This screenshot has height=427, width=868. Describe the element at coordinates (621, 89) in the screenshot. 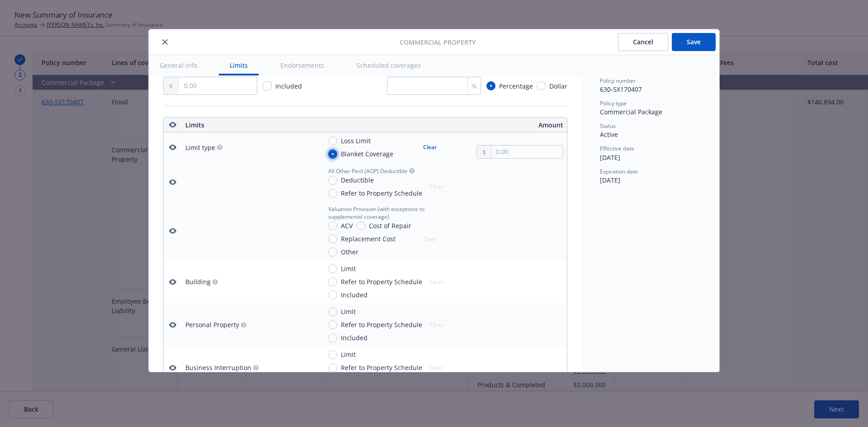

I see `span: 630-5X170407` at that location.